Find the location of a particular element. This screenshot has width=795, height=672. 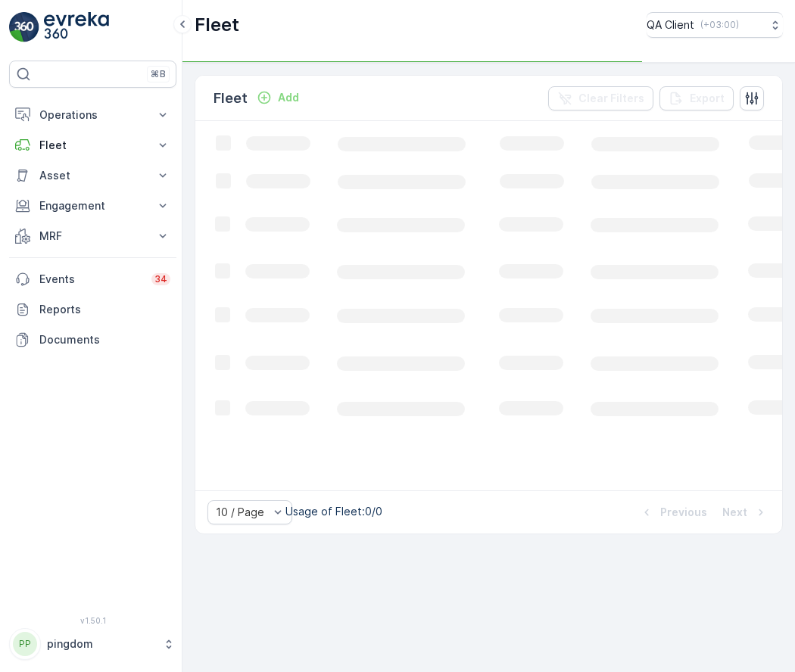

button: Engagement is located at coordinates (93, 206).